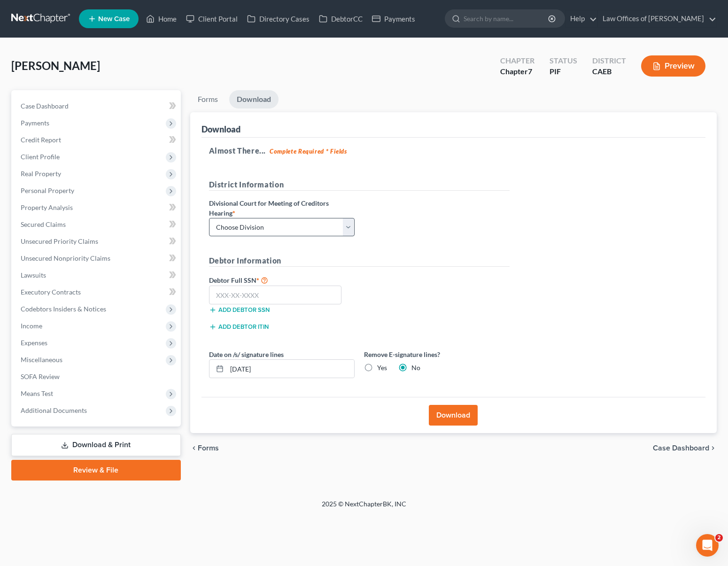 The height and width of the screenshot is (566, 728). Describe the element at coordinates (32, 326) in the screenshot. I see `span: Income` at that location.